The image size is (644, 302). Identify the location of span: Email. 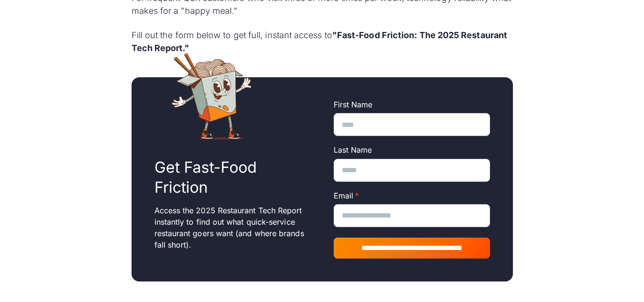
(343, 196).